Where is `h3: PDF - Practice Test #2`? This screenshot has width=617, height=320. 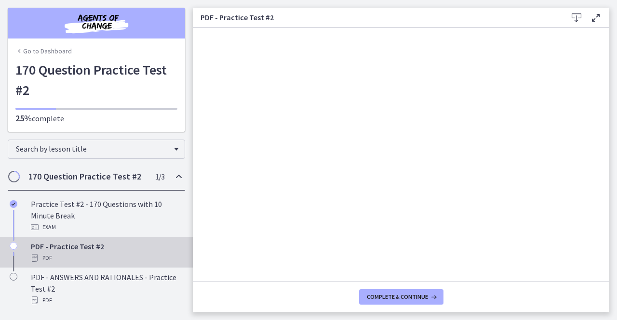
h3: PDF - Practice Test #2 is located at coordinates (376, 17).